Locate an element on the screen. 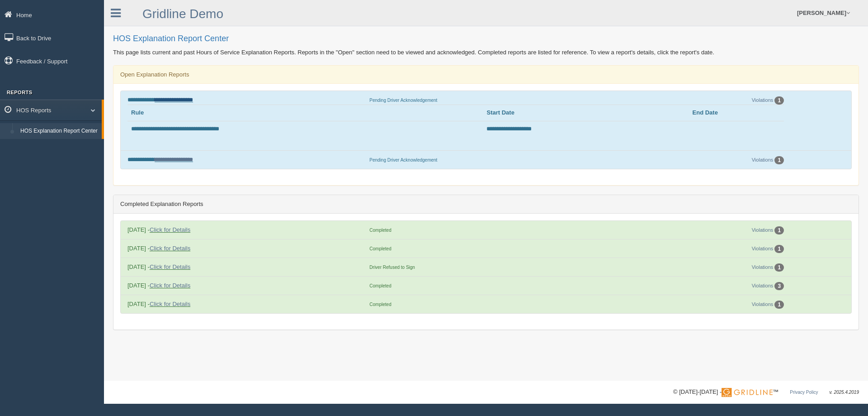 Image resolution: width=868 pixels, height=416 pixels. div: 3 is located at coordinates (779, 286).